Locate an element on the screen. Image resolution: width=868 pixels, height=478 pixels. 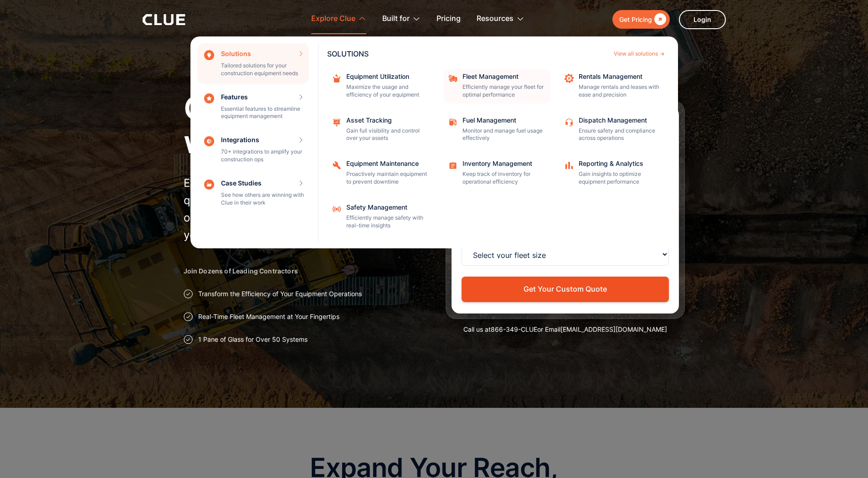
a: Equipment UtilizationMaximize the usage and efficiency of your equipment is located at coordinates (381, 86).